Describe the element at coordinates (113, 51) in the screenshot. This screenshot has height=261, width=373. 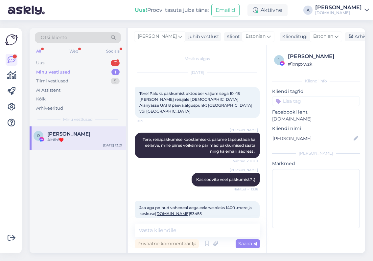
I see `div: Socials` at that location.